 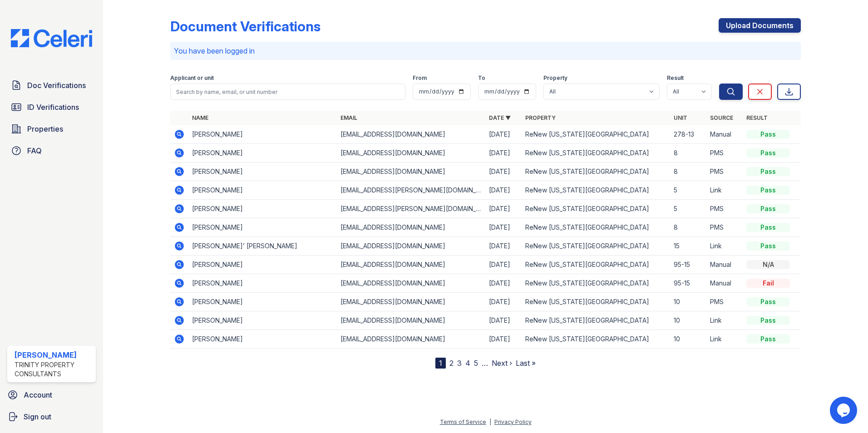 I want to click on a: Property, so click(x=540, y=118).